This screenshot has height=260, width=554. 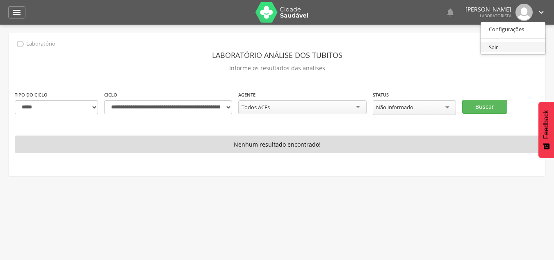 What do you see at coordinates (31, 95) in the screenshot?
I see `label: Tipo do ciclo` at bounding box center [31, 95].